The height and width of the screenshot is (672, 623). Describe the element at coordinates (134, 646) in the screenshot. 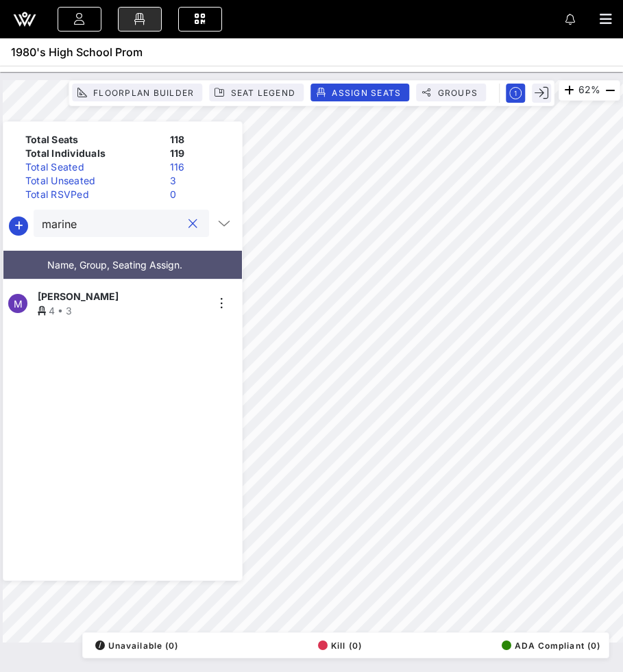

I see `button: /Unavailable (0)` at that location.